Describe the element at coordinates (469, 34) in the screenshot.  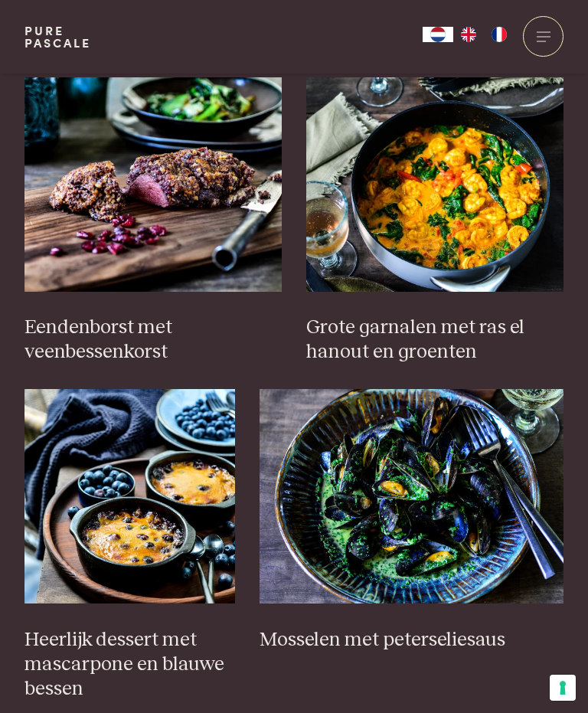
I see `a: EN` at that location.